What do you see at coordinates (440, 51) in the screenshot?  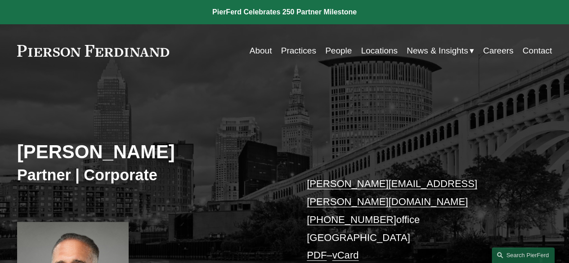 I see `a: folder dropdown` at bounding box center [440, 51].